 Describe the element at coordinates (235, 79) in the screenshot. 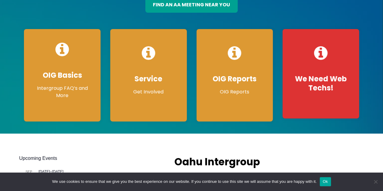

I see `h4: OIG Reports` at that location.